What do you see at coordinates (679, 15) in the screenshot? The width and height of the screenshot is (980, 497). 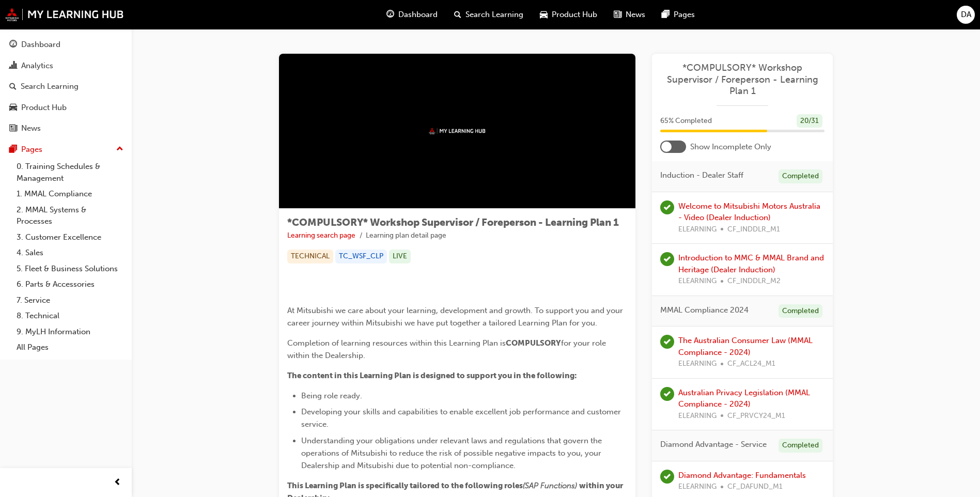 I see `a: pages-iconPages` at bounding box center [679, 15].